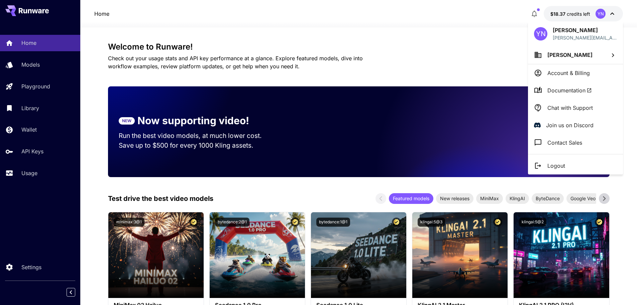 The image size is (642, 305). I want to click on div: YN, so click(541, 34).